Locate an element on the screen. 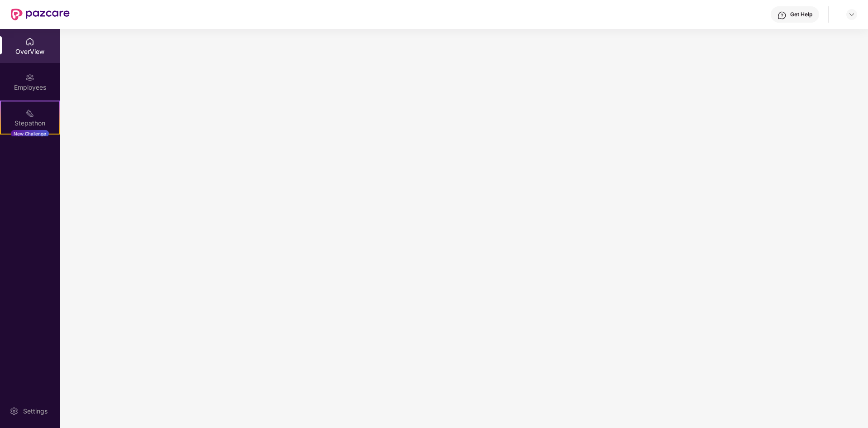  img: svg+xml;base64,PHN2ZyBpZD0iU2V0dGluZy0yMHgyMCIgeG1sbnM9Imh0dHA6Ly93d3cudzMub3JnLzIwMDAvc3ZnIiB3aW... is located at coordinates (14, 411).